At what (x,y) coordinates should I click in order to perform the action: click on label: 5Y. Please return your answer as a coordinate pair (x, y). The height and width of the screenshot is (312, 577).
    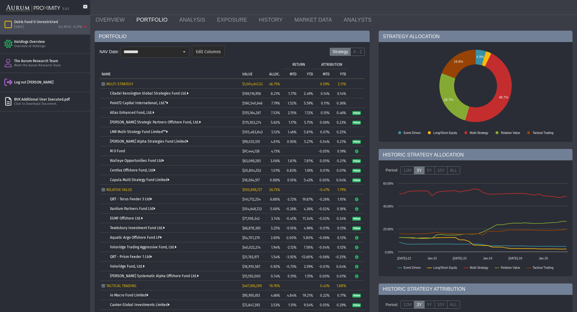
    Looking at the image, I should click on (430, 171).